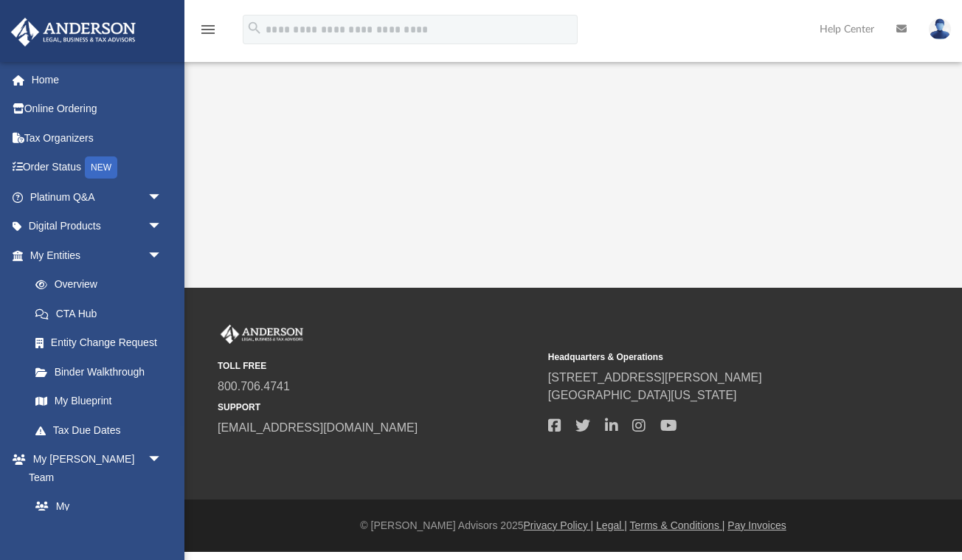  I want to click on a: My Blueprint, so click(98, 401).